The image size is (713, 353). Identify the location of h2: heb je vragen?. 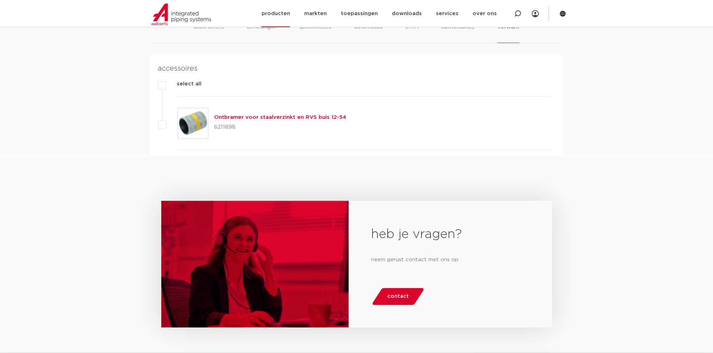
(450, 235).